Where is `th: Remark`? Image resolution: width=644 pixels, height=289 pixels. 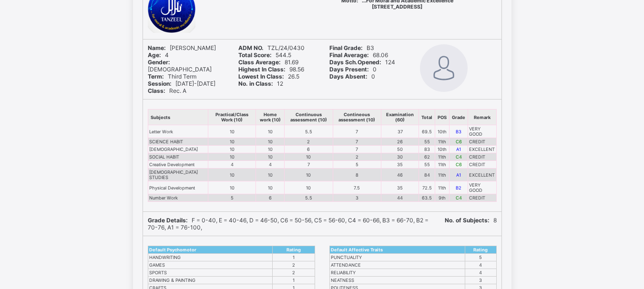 th: Remark is located at coordinates (482, 117).